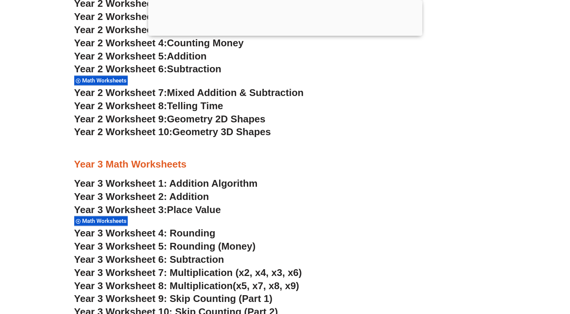 This screenshot has width=570, height=314. Describe the element at coordinates (121, 43) in the screenshot. I see `span: Year 2 Worksheet 4:` at that location.